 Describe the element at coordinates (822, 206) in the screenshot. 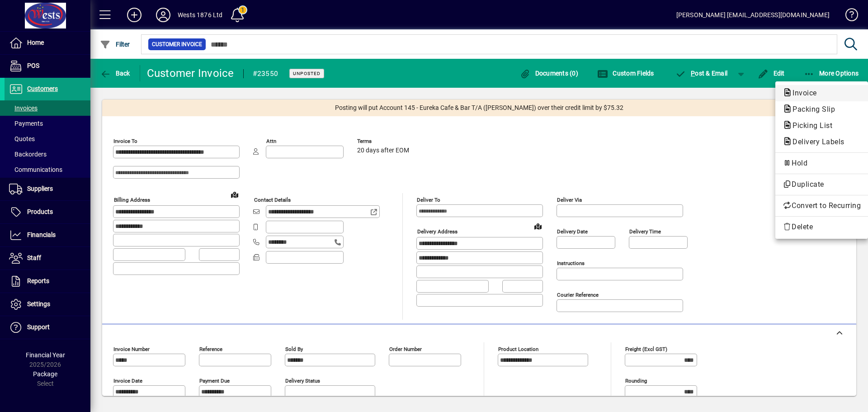

I see `span: Convert to Recurring` at that location.